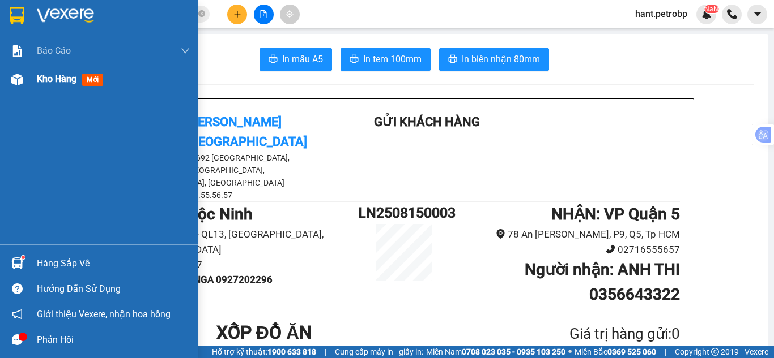  What do you see at coordinates (496, 352) in the screenshot?
I see `span: Miền Nam` at bounding box center [496, 352].